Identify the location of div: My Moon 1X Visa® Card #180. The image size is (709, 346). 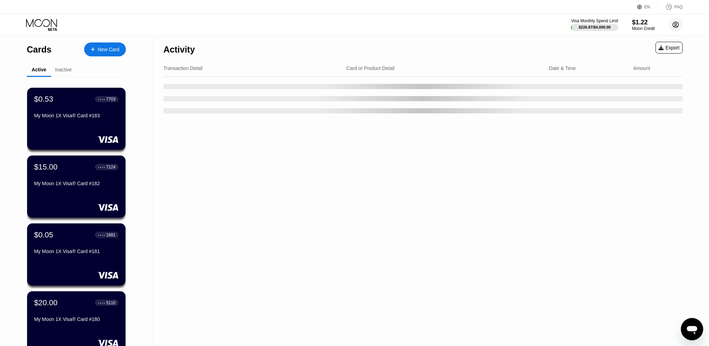
(76, 319).